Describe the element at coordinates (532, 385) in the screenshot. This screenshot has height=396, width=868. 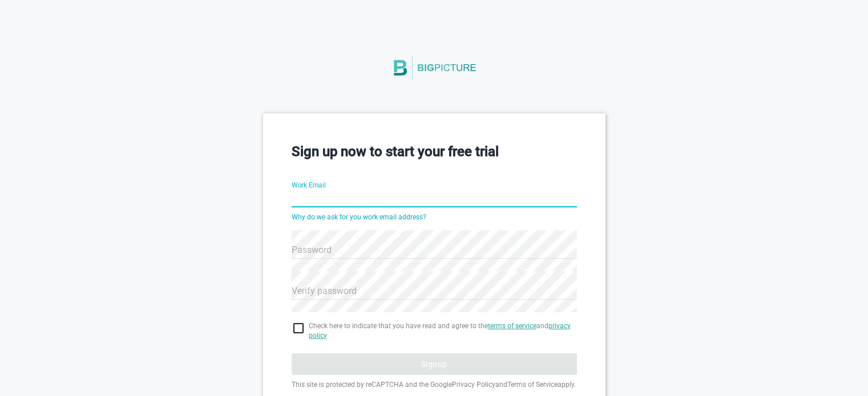
I see `a: Terms of Service` at that location.